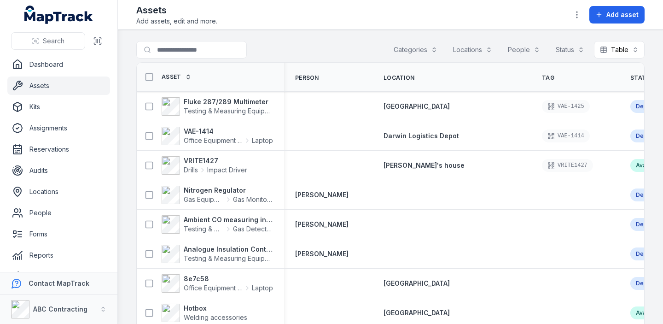 The height and width of the screenshot is (324, 663). What do you see at coordinates (228, 249) in the screenshot?
I see `strong: Analogue Insulation Continuity Tester` at bounding box center [228, 249].